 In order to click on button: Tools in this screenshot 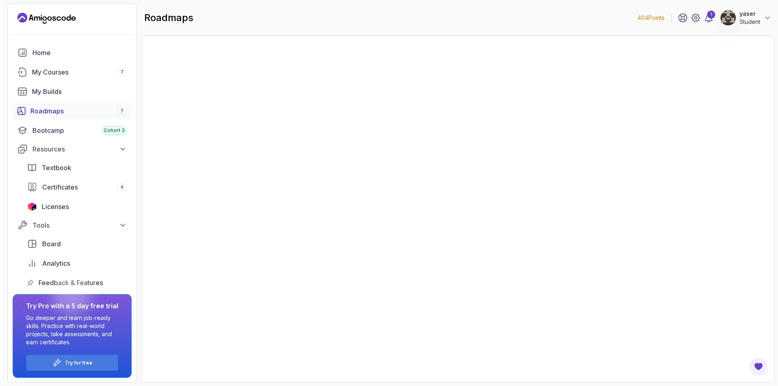, I will do `click(72, 225)`.